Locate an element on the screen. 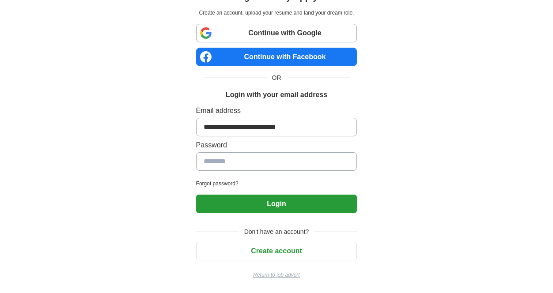 Image resolution: width=553 pixels, height=293 pixels. a: Continue with Facebook is located at coordinates (277, 57).